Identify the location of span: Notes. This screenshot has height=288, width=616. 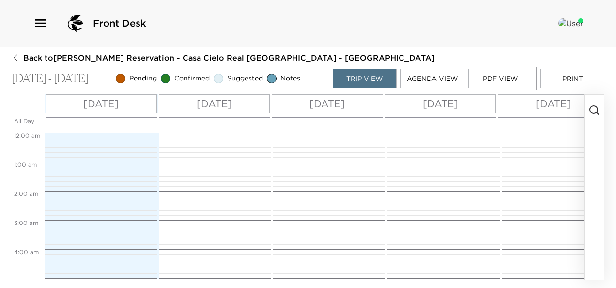
(290, 79).